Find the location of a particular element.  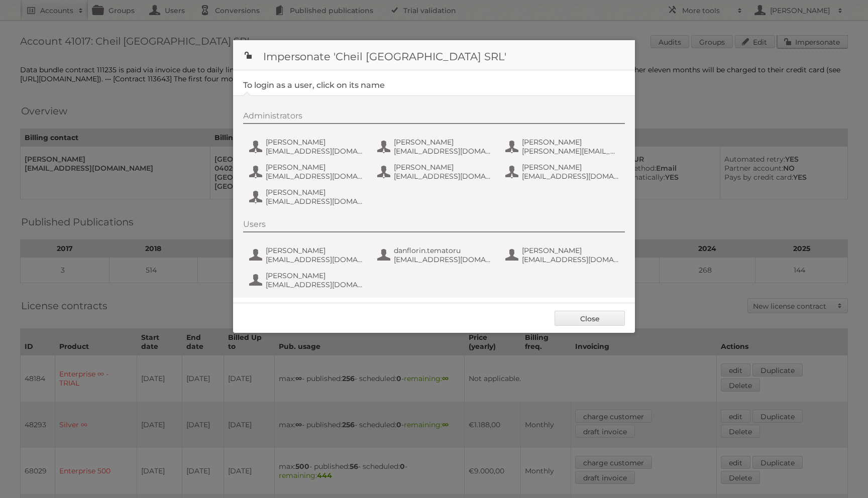

legend: To login as a user, click on its name is located at coordinates (314, 85).